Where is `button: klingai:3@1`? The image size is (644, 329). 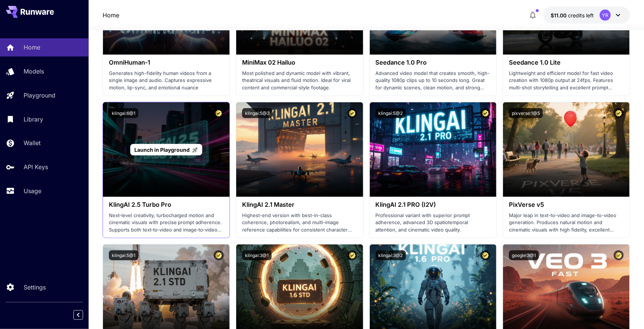 button: klingai:3@1 is located at coordinates (257, 255).